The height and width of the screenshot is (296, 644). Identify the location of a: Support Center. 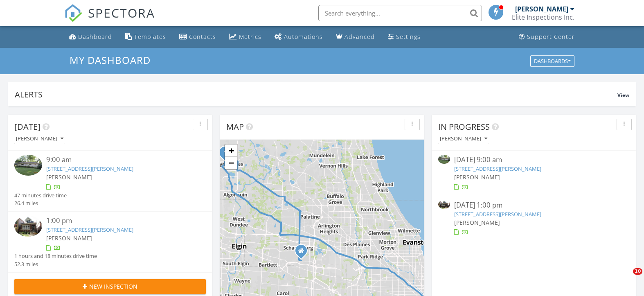
(546, 37).